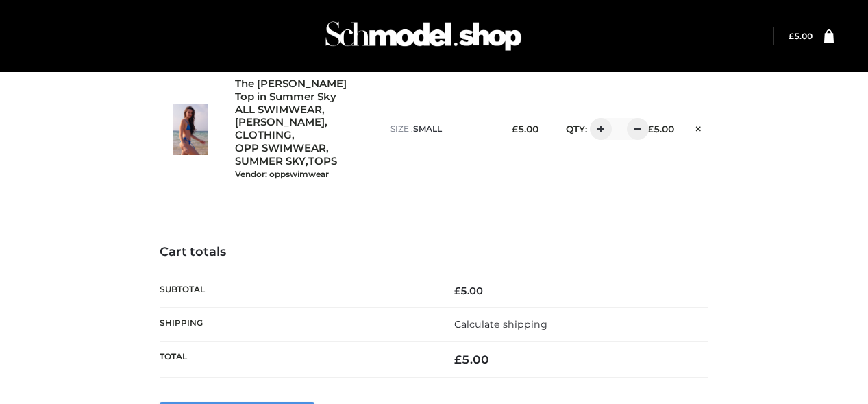 The image size is (868, 404). What do you see at coordinates (443, 129) in the screenshot?
I see `p: size :` at bounding box center [443, 129].